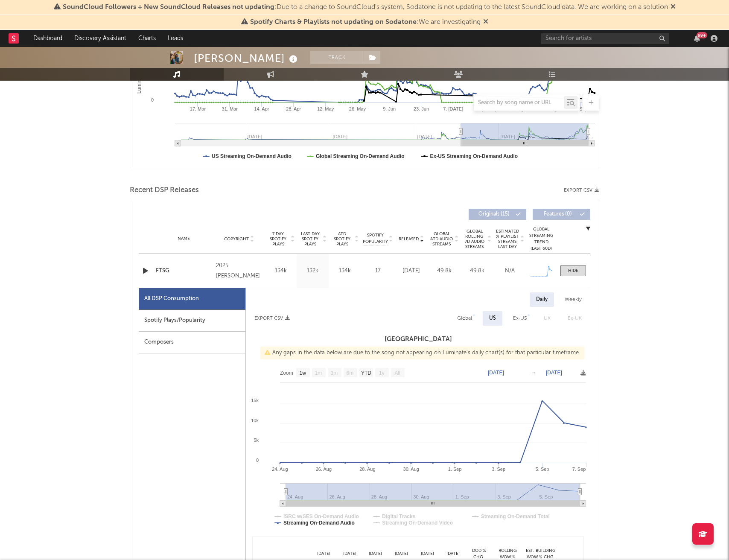 The height and width of the screenshot is (560, 729). I want to click on span: Copyright, so click(237, 239).